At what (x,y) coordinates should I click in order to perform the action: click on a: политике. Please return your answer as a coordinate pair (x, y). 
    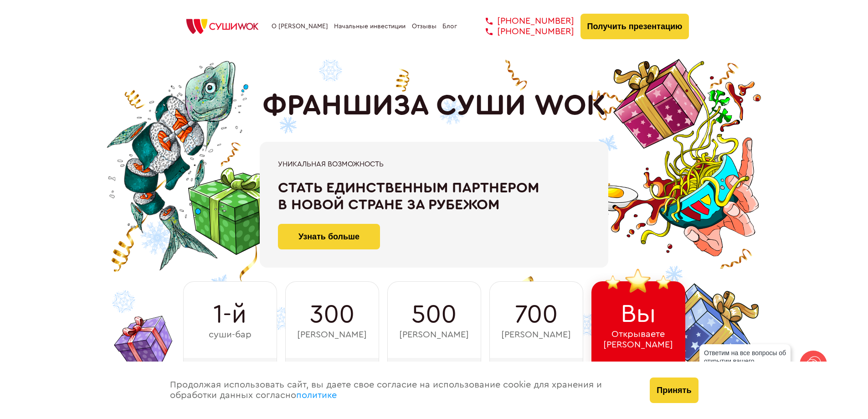
    Looking at the image, I should click on (316, 395).